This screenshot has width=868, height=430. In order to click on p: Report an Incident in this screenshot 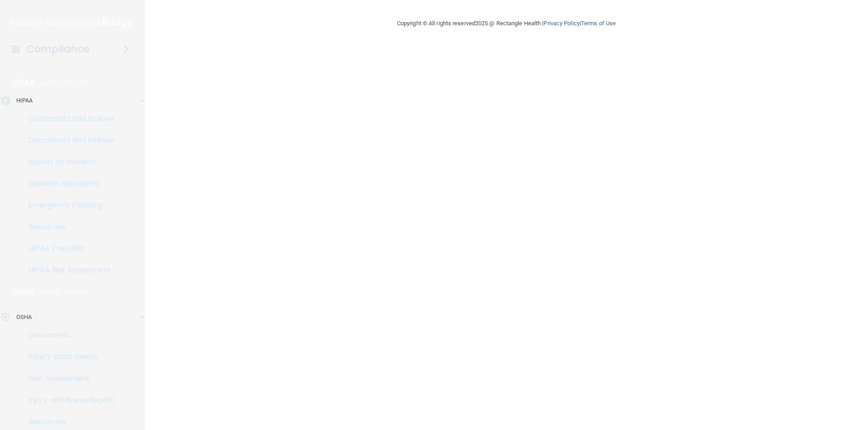, I will do `click(68, 162)`.